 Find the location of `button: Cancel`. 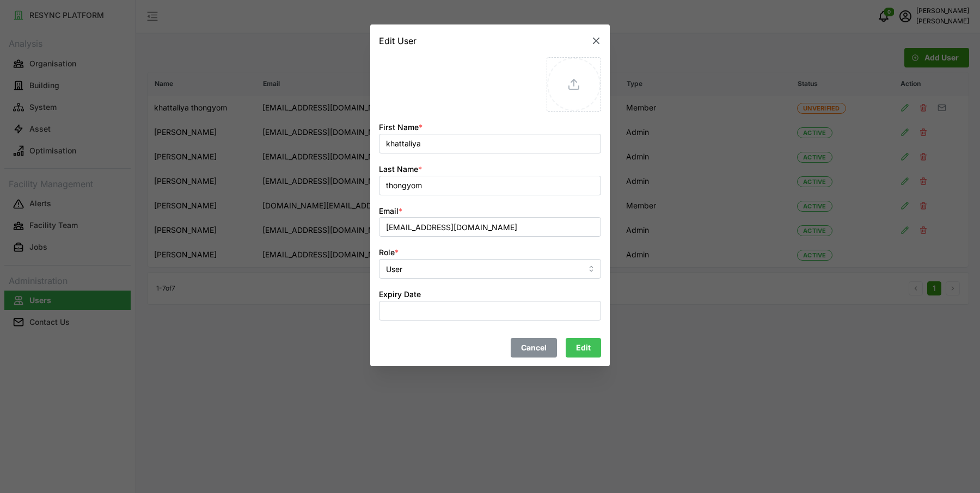

button: Cancel is located at coordinates (534, 347).